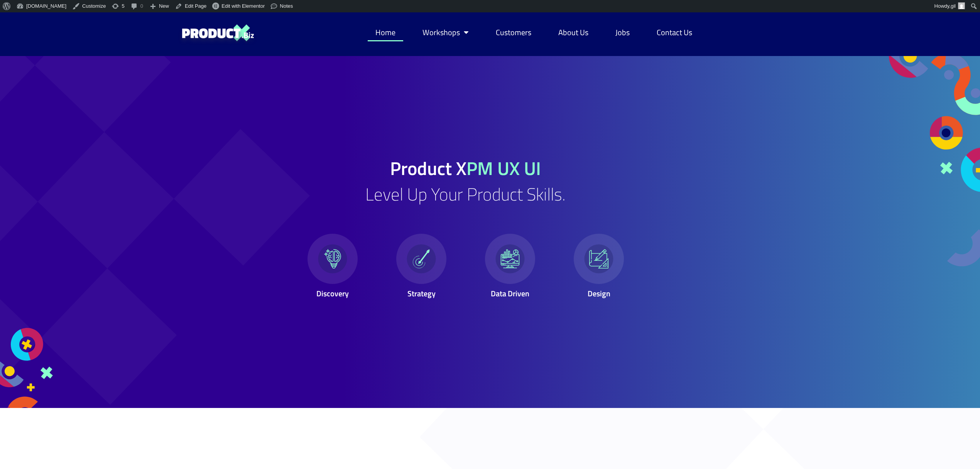 The width and height of the screenshot is (980, 469). What do you see at coordinates (332, 293) in the screenshot?
I see `span: Discovery` at bounding box center [332, 293].